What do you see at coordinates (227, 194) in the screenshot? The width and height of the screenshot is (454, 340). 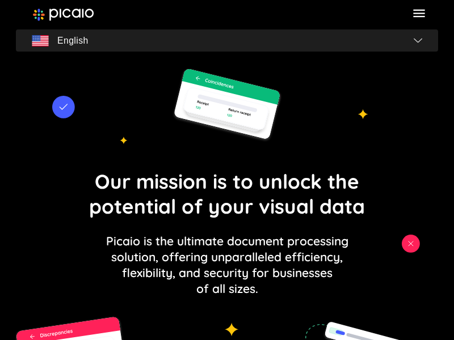 I see `p: Our mission is to unlock the potential of your visual data` at bounding box center [227, 194].